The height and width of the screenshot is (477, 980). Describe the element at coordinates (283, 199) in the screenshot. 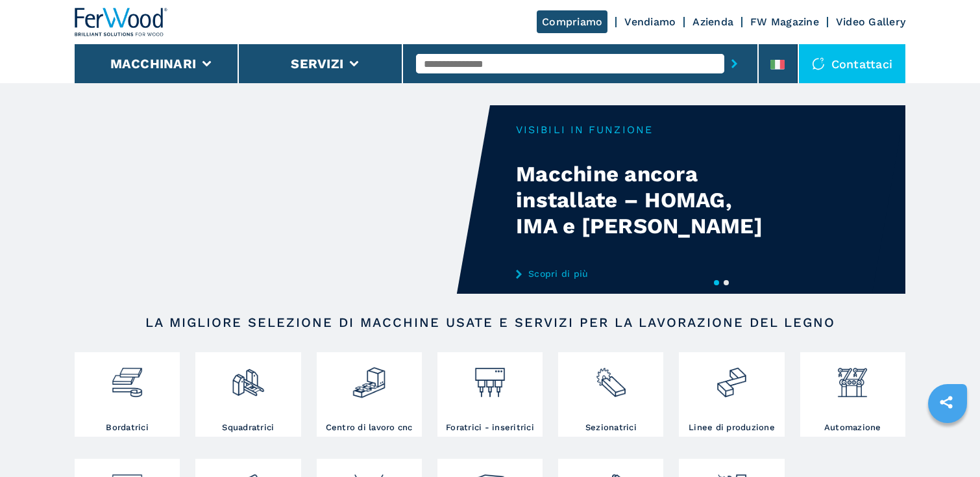

I see `video: Your browser does not support the video tag.` at that location.